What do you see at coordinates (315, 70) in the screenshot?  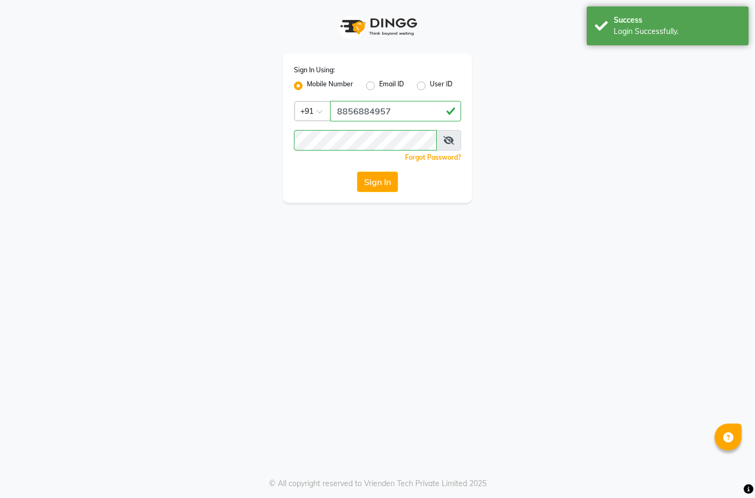 I see `label: Sign In Using:` at bounding box center [315, 70].